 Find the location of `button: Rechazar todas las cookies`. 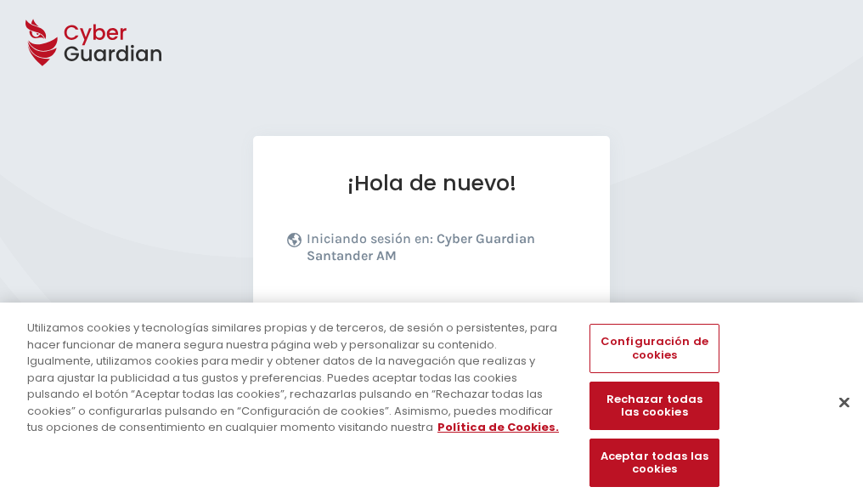

button: Rechazar todas las cookies is located at coordinates (654, 405).